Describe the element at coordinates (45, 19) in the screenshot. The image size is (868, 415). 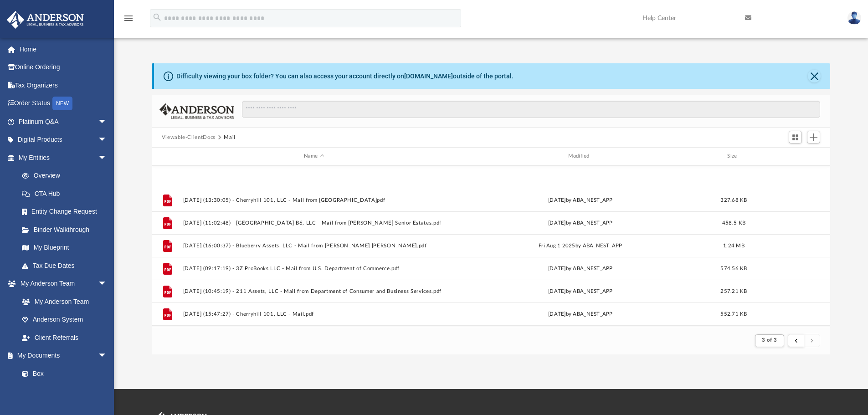
I see `img: Anderson Advisors Platinum Portal` at that location.